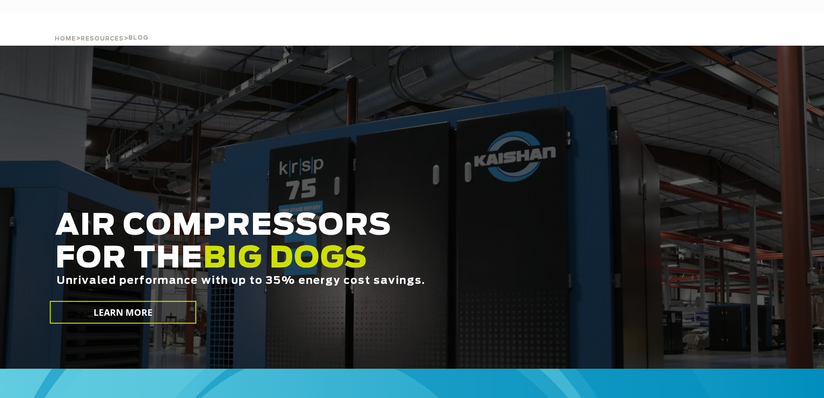 The width and height of the screenshot is (824, 398). Describe the element at coordinates (65, 39) in the screenshot. I see `span: Home` at that location.